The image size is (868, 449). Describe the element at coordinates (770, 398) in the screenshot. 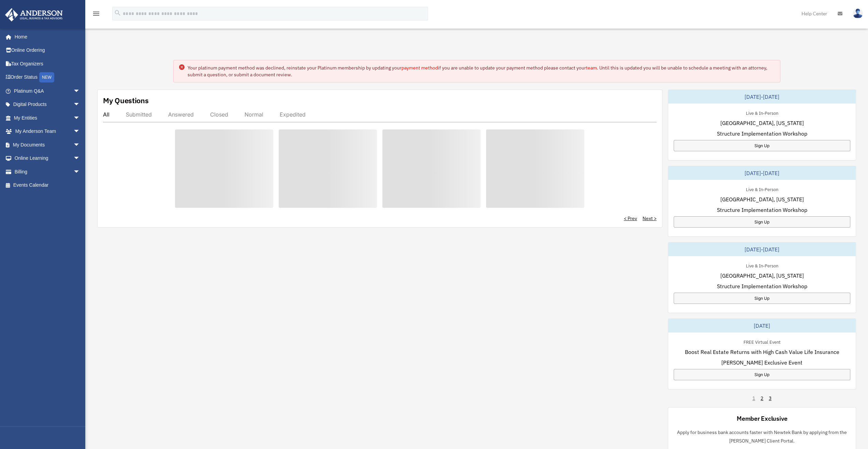

I see `a: 3` at that location.